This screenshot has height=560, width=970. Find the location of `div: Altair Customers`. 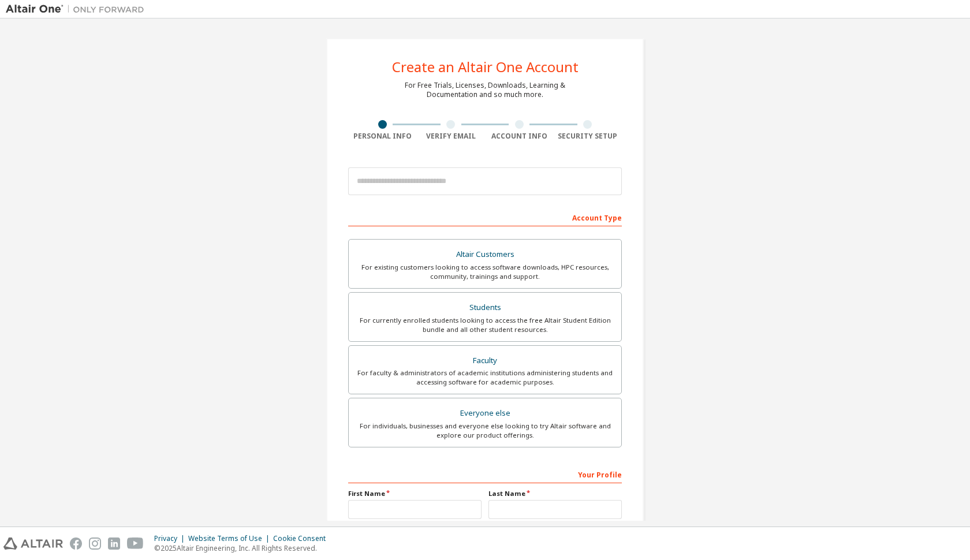

div: Altair Customers is located at coordinates (485, 255).